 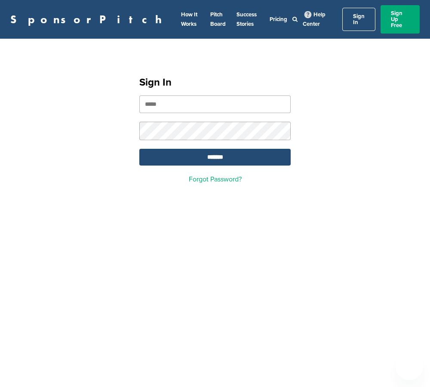 What do you see at coordinates (314, 19) in the screenshot?
I see `a: Help Center` at bounding box center [314, 19].